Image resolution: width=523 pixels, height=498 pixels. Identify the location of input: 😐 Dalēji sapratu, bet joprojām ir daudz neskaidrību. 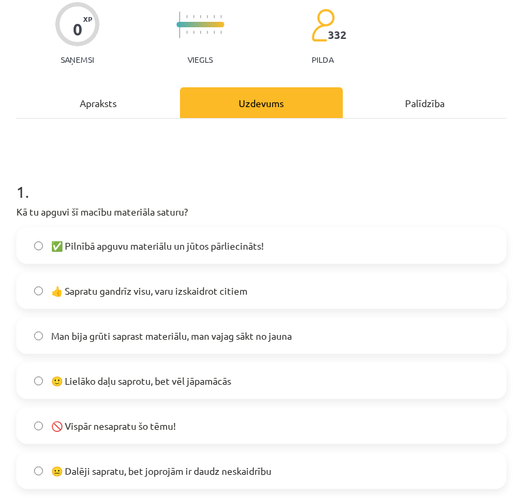
(38, 471).